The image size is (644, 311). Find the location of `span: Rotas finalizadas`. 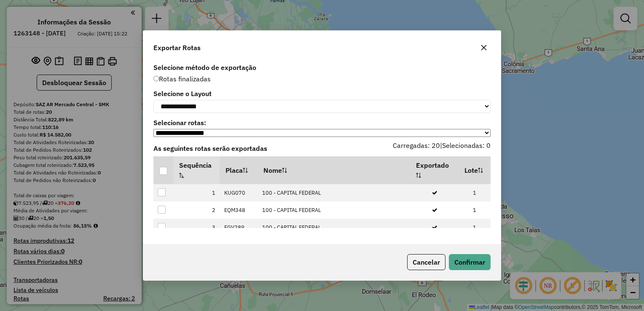

span: Rotas finalizadas is located at coordinates (182, 79).